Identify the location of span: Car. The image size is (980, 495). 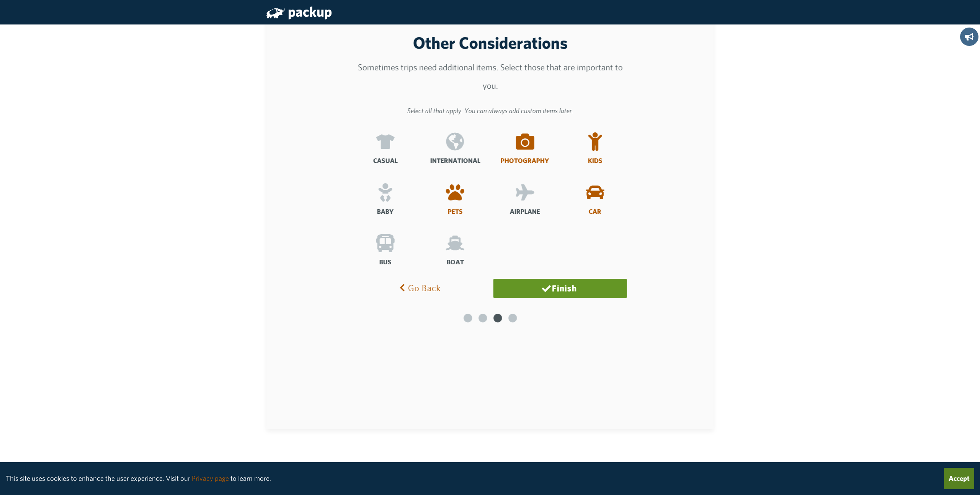
(594, 211).